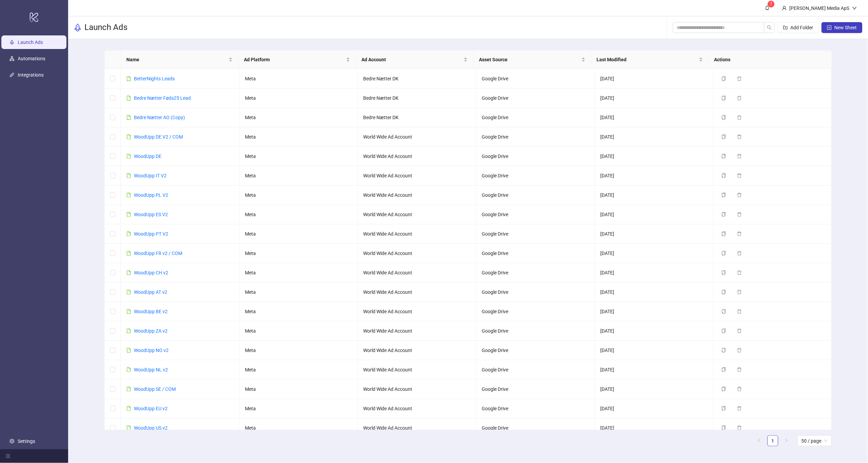  I want to click on a: 1, so click(773, 441).